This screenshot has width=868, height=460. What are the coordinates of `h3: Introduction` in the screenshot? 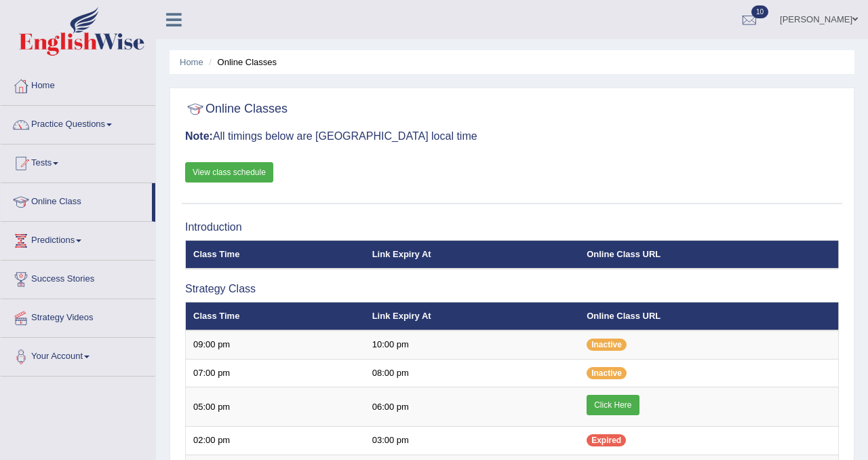 It's located at (512, 227).